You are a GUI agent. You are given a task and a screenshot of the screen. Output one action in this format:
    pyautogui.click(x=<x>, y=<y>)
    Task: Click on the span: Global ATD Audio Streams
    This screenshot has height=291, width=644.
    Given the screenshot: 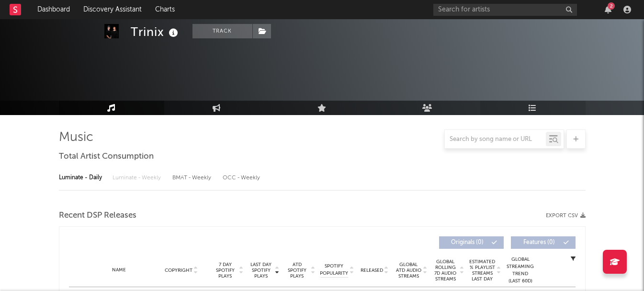 What is the action you would take?
    pyautogui.click(x=408, y=270)
    